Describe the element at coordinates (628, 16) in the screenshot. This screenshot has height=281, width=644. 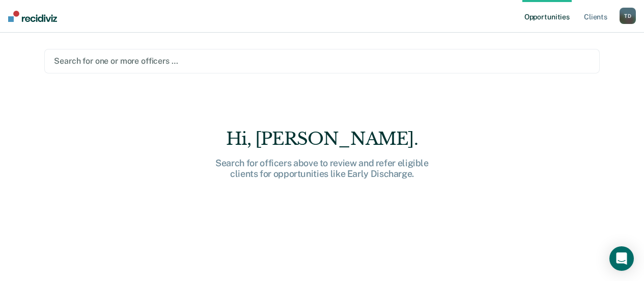
I see `div: T D` at that location.